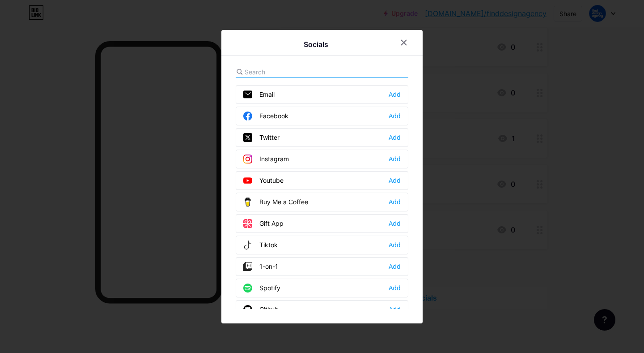  I want to click on div: Tiktok, so click(260, 245).